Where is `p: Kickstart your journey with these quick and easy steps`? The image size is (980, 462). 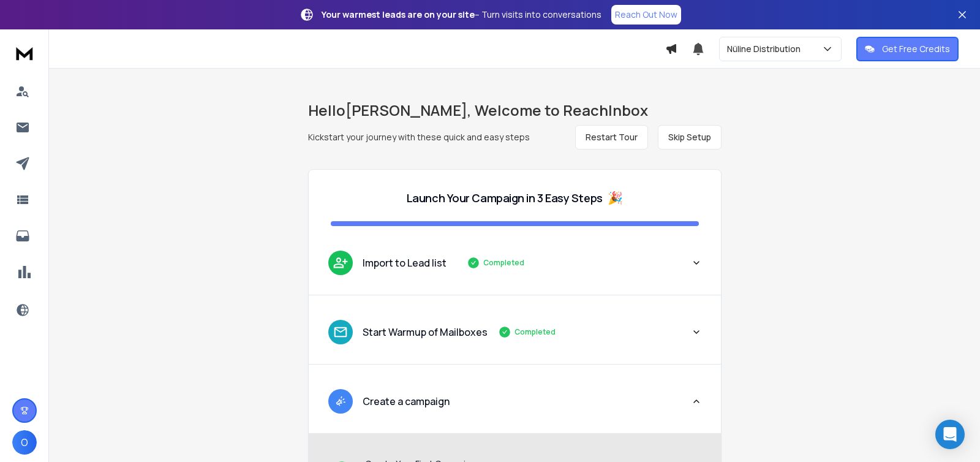
p: Kickstart your journey with these quick and easy steps is located at coordinates (419, 137).